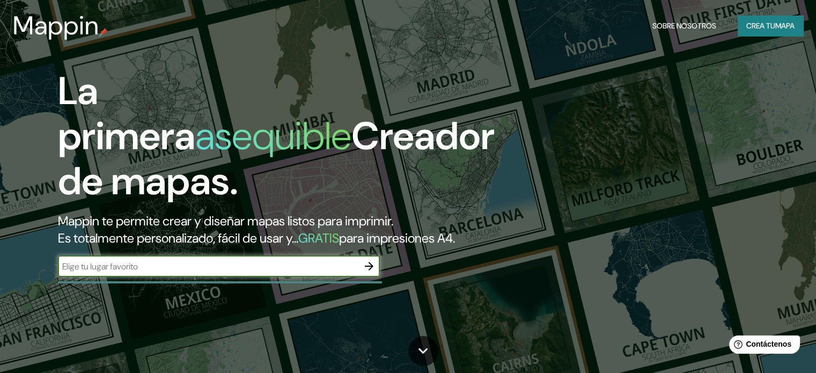 The height and width of the screenshot is (373, 816). Describe the element at coordinates (684, 26) in the screenshot. I see `button: Sobre nosotros` at that location.